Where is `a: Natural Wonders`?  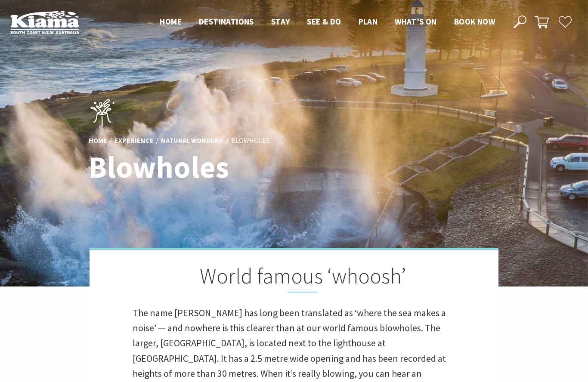 a: Natural Wonders is located at coordinates (192, 141).